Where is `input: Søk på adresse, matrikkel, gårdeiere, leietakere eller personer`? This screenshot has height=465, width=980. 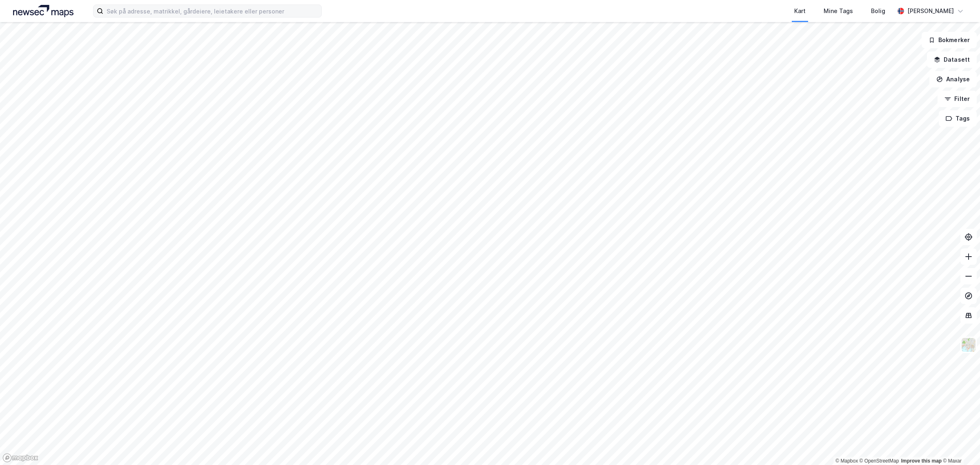 input: Søk på adresse, matrikkel, gårdeiere, leietakere eller personer is located at coordinates (212, 11).